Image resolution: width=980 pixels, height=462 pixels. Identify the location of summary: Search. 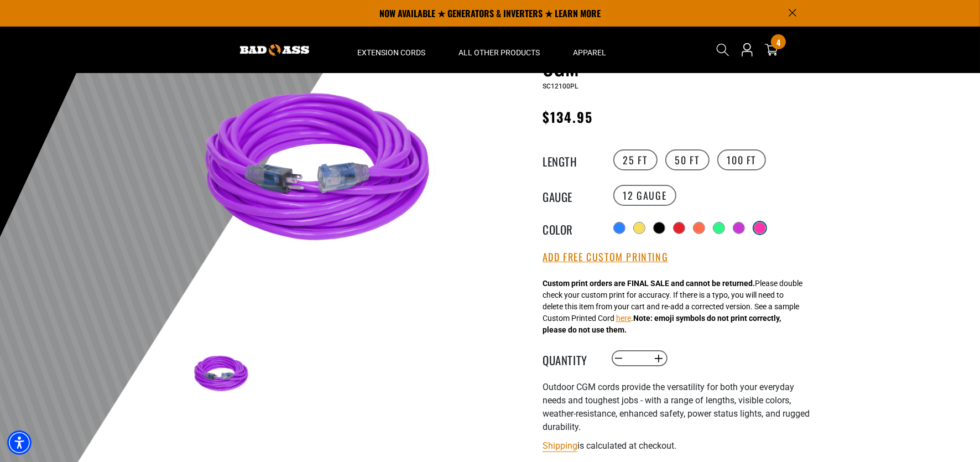
(722, 49).